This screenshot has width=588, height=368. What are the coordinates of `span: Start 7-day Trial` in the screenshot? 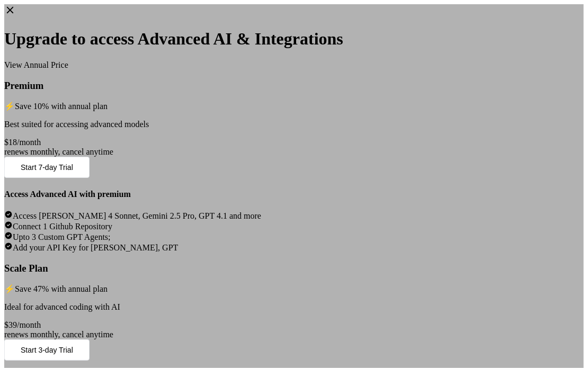 It's located at (46, 167).